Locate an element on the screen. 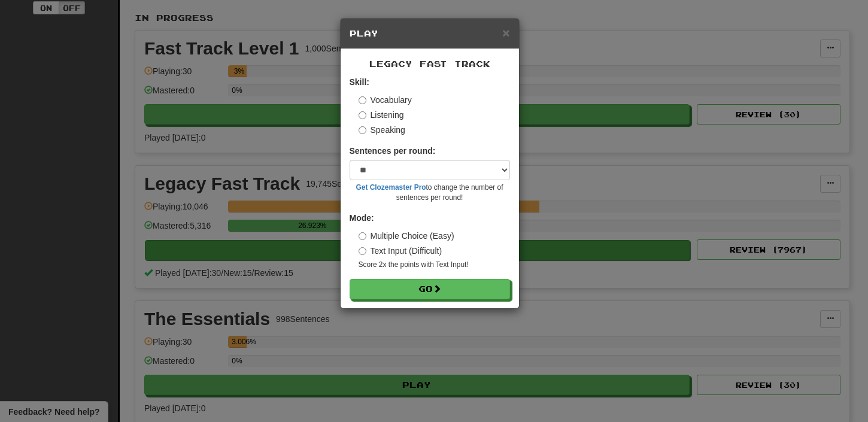 The width and height of the screenshot is (868, 422). label: Listening is located at coordinates (382, 115).